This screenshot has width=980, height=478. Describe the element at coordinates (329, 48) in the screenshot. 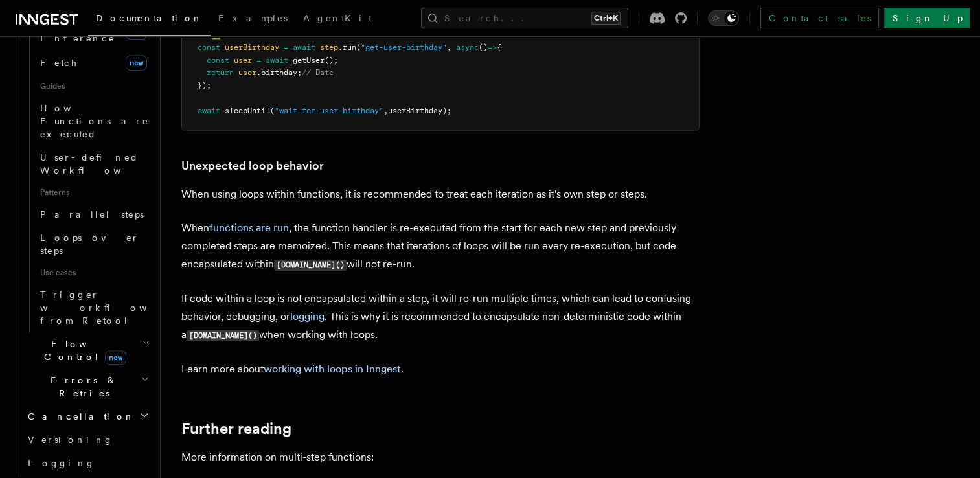

I see `span: step` at that location.